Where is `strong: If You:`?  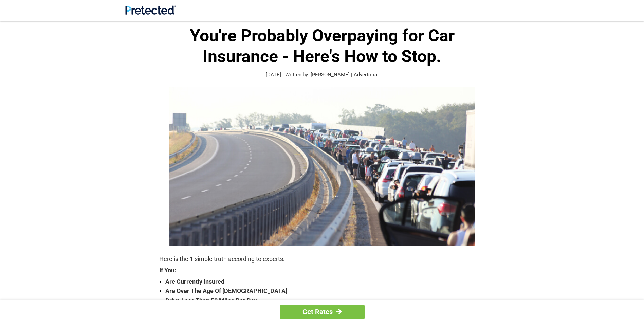
strong: If You: is located at coordinates (322, 270).